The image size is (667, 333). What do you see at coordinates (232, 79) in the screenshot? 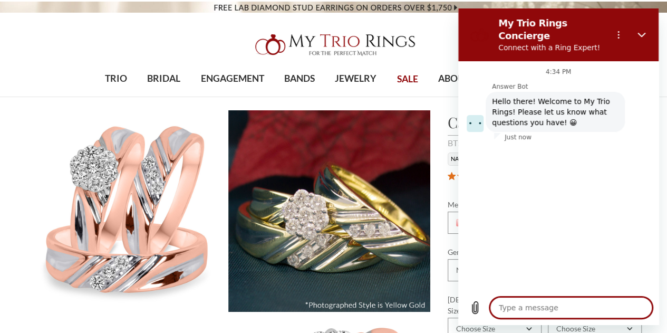
I see `a: ENGAGEMENT` at bounding box center [232, 79].